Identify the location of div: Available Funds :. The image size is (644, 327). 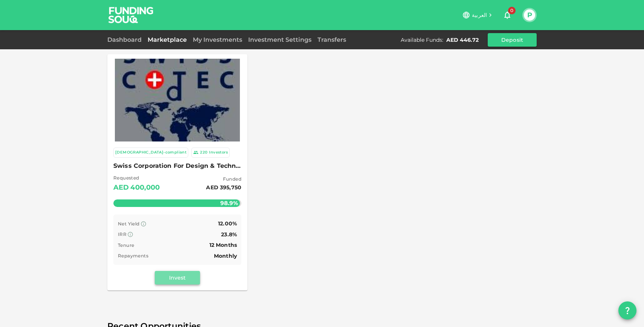
(422, 40).